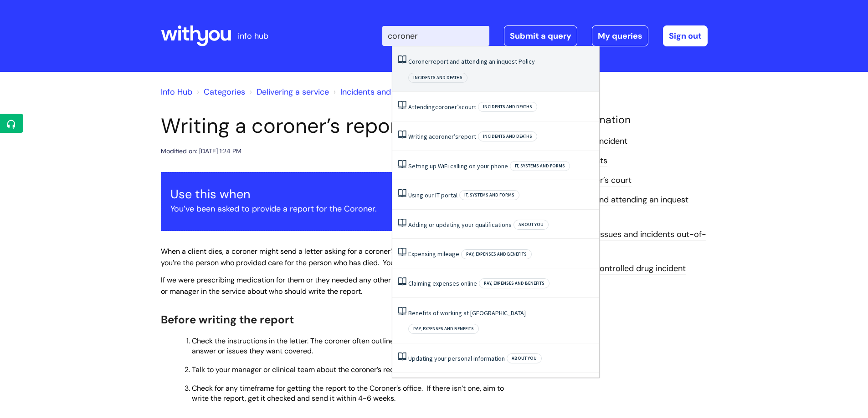 The width and height of the screenshot is (868, 418). Describe the element at coordinates (442, 107) in the screenshot. I see `a: Attendingcoroner’scourt` at that location.